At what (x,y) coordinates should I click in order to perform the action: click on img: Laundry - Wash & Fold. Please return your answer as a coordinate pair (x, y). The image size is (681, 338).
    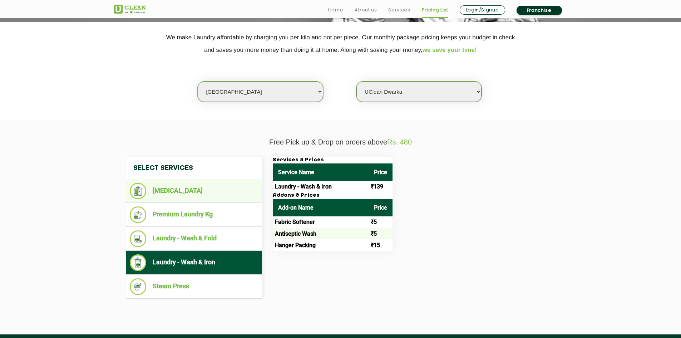
    Looking at the image, I should click on (138, 238).